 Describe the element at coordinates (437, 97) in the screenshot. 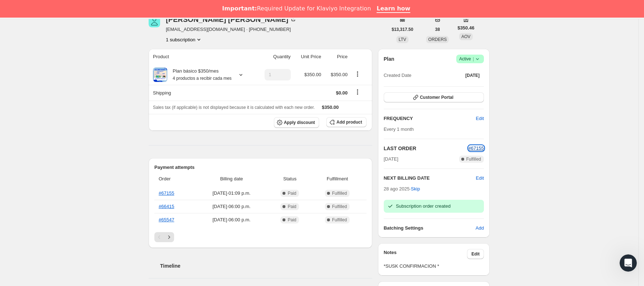

I see `span: Customer Portal` at that location.